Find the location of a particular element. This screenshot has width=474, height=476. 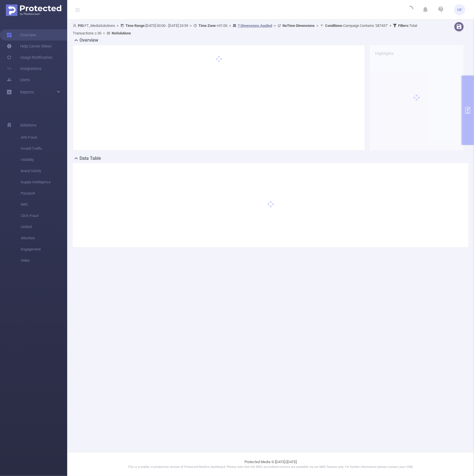

a: Integrations is located at coordinates (24, 68).